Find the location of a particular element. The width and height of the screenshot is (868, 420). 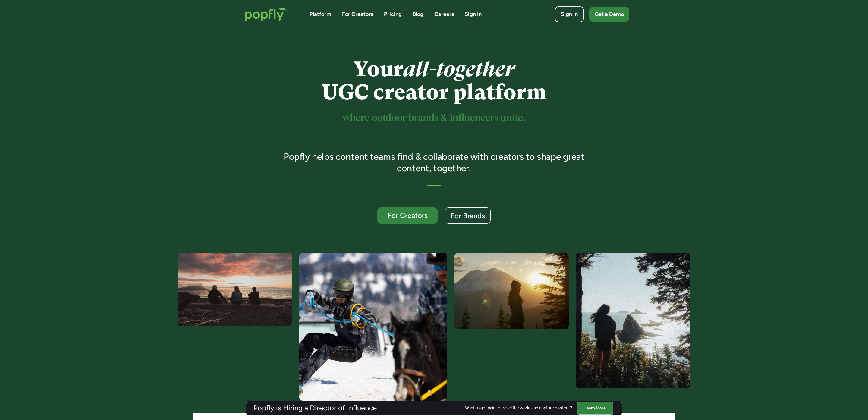

a: Pricing is located at coordinates (393, 14).